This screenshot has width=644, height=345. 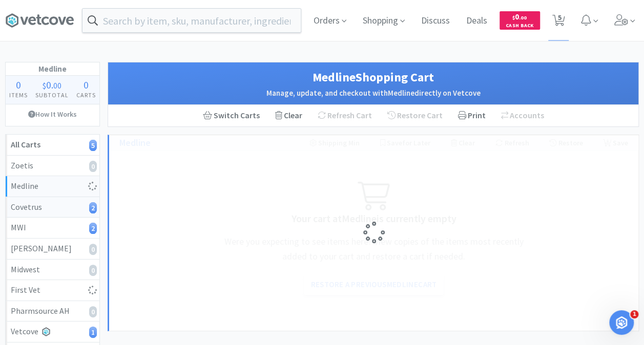 I want to click on a: Pharmsource AH0, so click(x=52, y=311).